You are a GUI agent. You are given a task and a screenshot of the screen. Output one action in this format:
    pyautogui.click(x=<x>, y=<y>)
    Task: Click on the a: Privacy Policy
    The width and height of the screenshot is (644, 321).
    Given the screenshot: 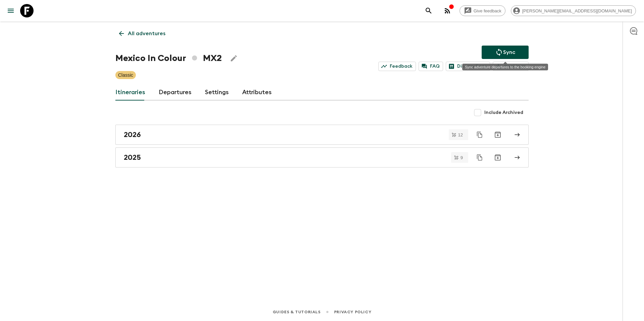 What is the action you would take?
    pyautogui.click(x=353, y=312)
    